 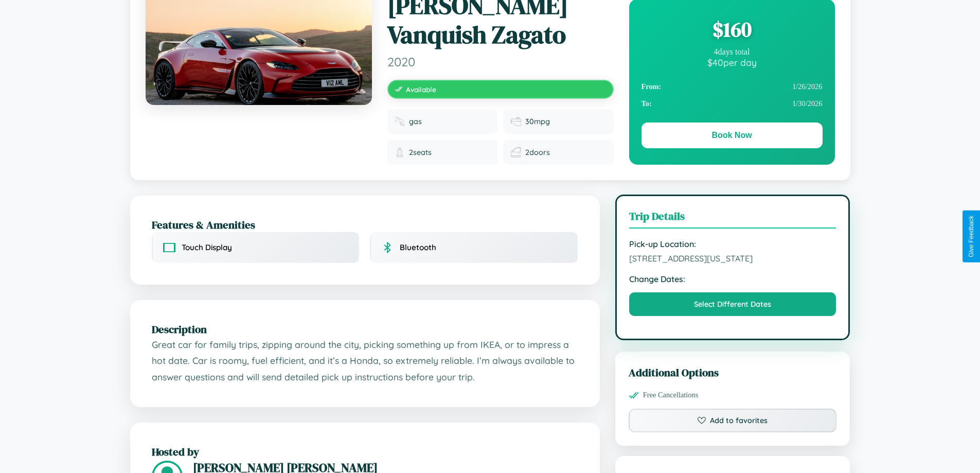 What do you see at coordinates (365, 329) in the screenshot?
I see `h2: Description` at bounding box center [365, 329].